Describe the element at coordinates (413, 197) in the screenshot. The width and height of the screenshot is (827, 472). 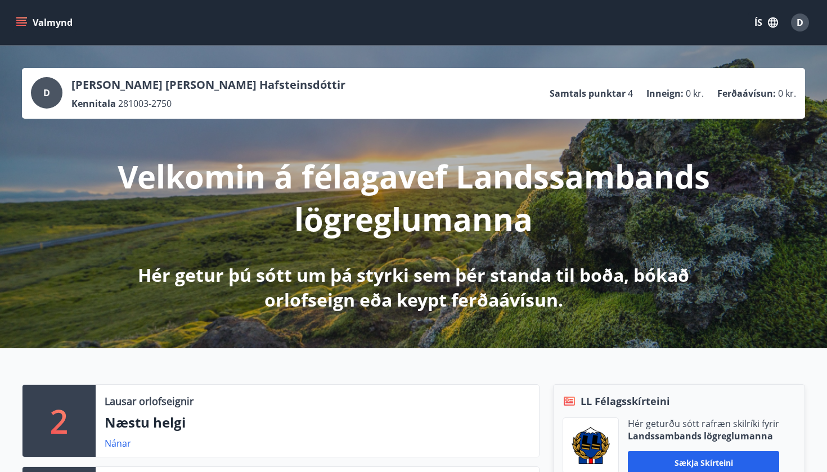
I see `p: Velkomin á félagavef Landssambands lögreglumanna` at that location.